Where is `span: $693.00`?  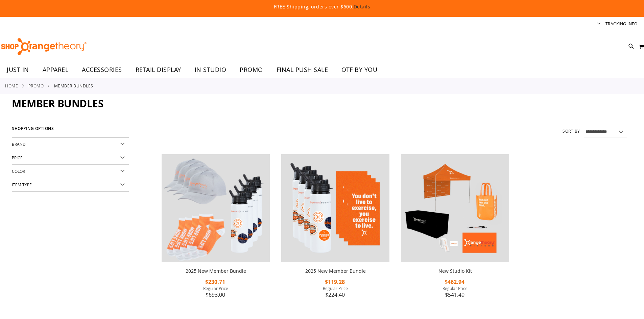 span: $693.00 is located at coordinates (215, 295).